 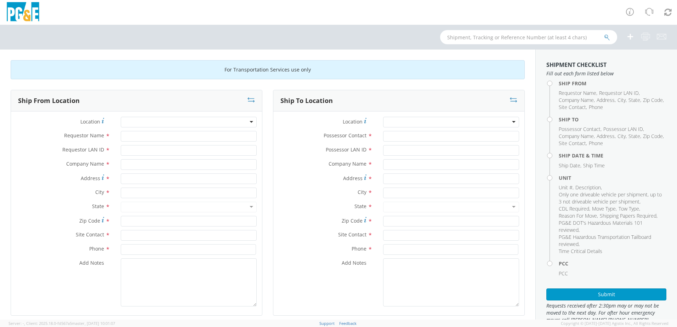 What do you see at coordinates (578, 216) in the screenshot?
I see `span: Reason For Move` at bounding box center [578, 216].